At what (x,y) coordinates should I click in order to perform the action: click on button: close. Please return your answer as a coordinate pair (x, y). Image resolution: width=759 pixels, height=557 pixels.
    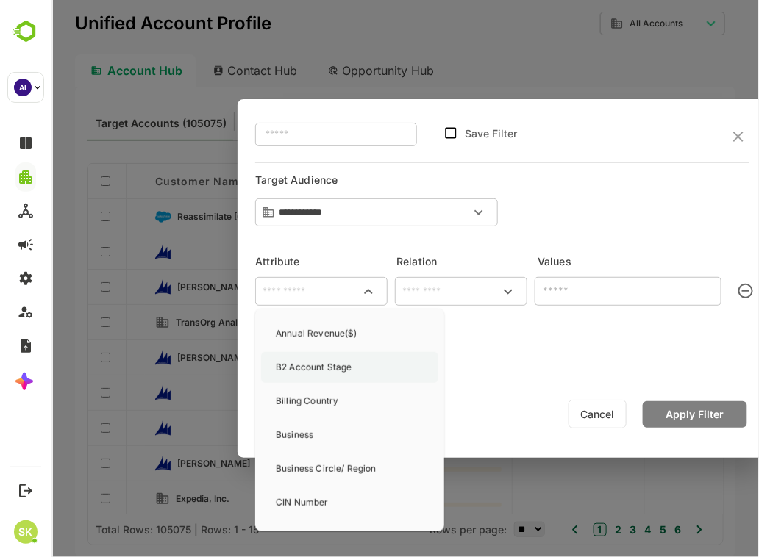
    Looking at the image, I should click on (687, 137).